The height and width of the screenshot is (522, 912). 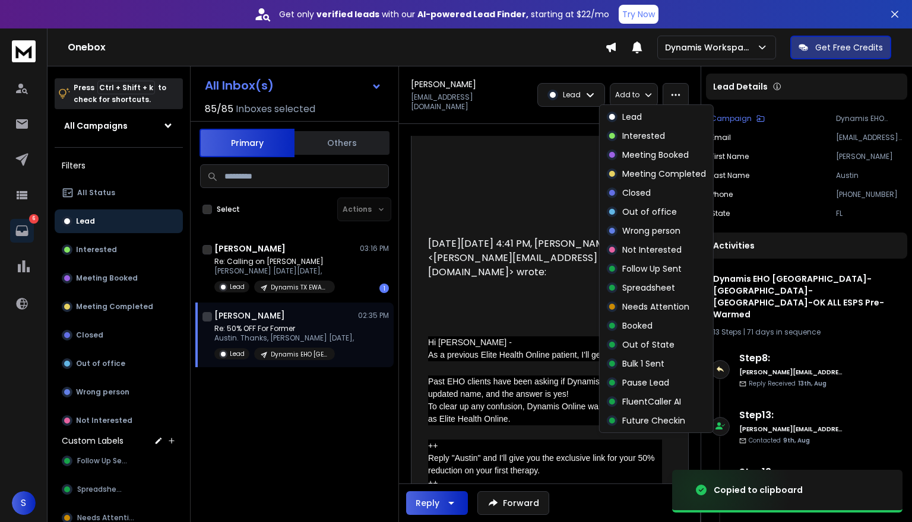 I want to click on span: As a previous Elite Health Online patient, I'll get straight to it., so click(x=539, y=355).